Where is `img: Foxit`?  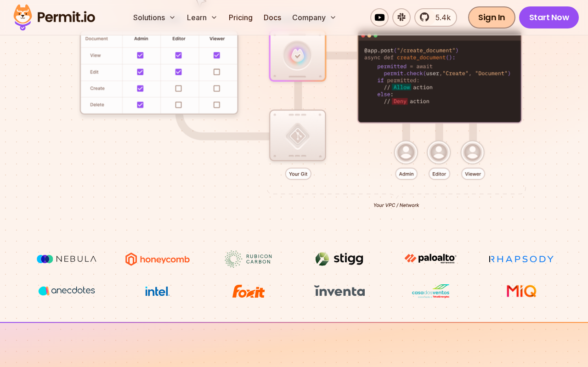
img: Foxit is located at coordinates (248, 291).